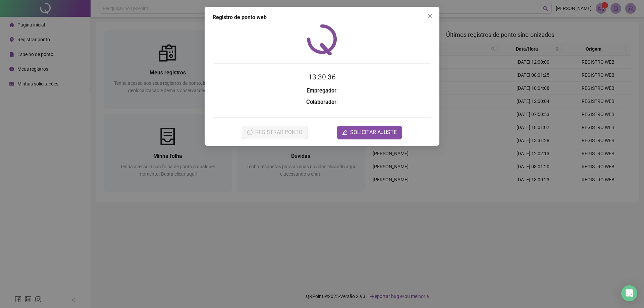 This screenshot has height=308, width=644. I want to click on span: edit, so click(345, 132).